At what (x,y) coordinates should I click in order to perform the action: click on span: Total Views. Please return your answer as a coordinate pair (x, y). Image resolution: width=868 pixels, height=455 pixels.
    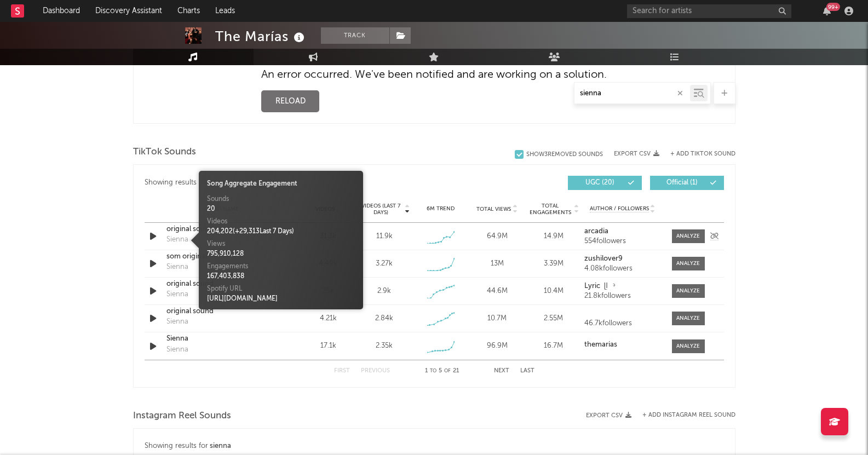
    Looking at the image, I should click on (493, 209).